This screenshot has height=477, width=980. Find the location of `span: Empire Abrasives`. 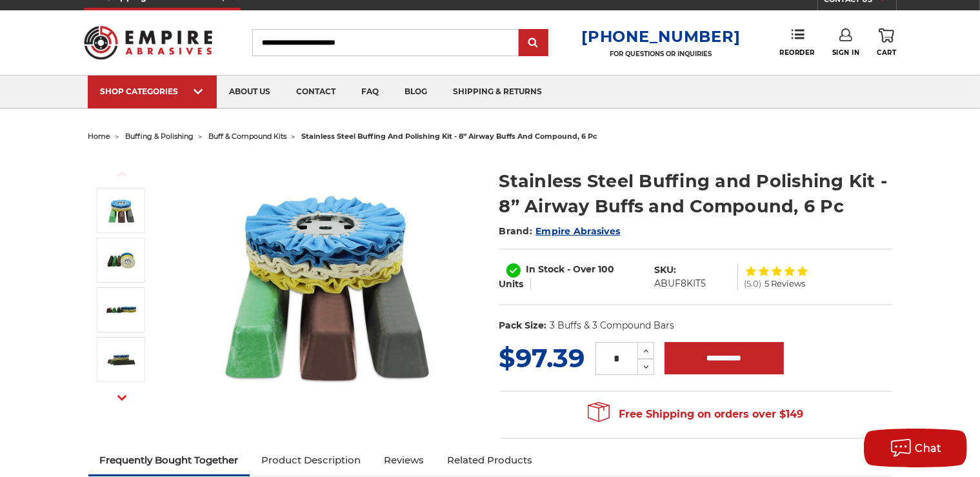

span: Empire Abrasives is located at coordinates (577, 231).